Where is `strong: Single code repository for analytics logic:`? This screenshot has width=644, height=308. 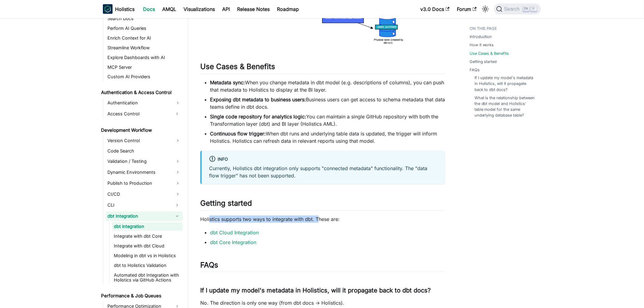
strong: Single code repository for analytics logic: is located at coordinates (258, 116).